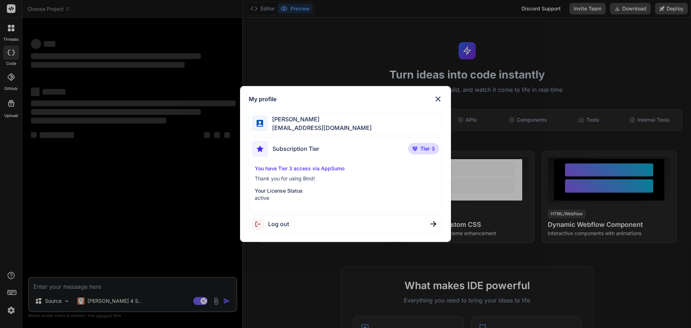 The height and width of the screenshot is (328, 691). Describe the element at coordinates (345, 178) in the screenshot. I see `p: Thank you for using Bind!` at that location.